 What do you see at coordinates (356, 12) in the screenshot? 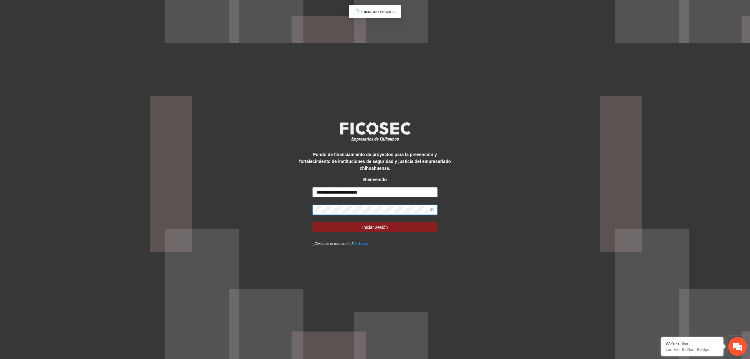
I see `span: loading` at bounding box center [356, 12].